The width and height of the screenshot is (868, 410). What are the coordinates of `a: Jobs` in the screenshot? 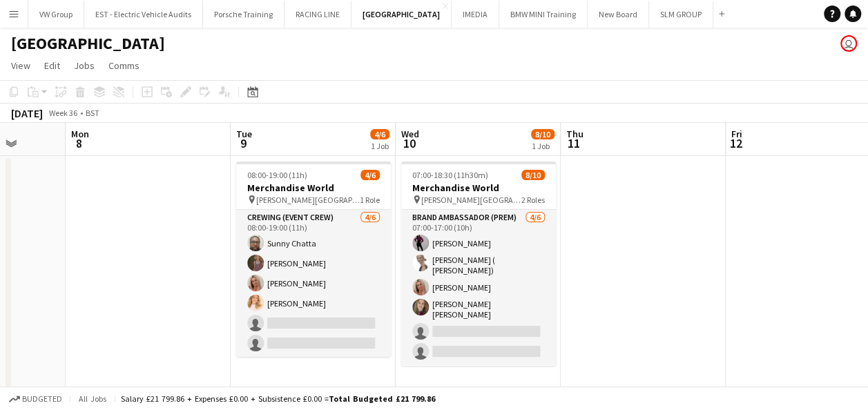 It's located at (84, 65).